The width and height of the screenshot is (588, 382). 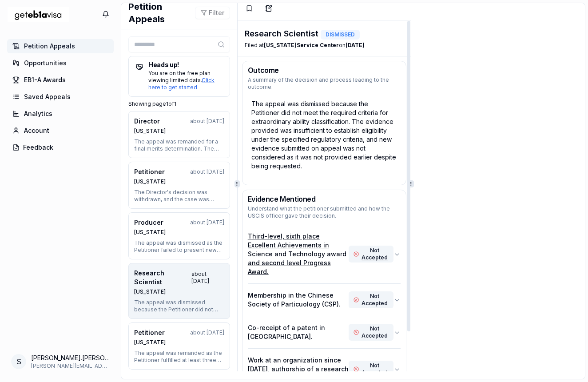 What do you see at coordinates (19, 362) in the screenshot?
I see `span: s` at bounding box center [19, 362].